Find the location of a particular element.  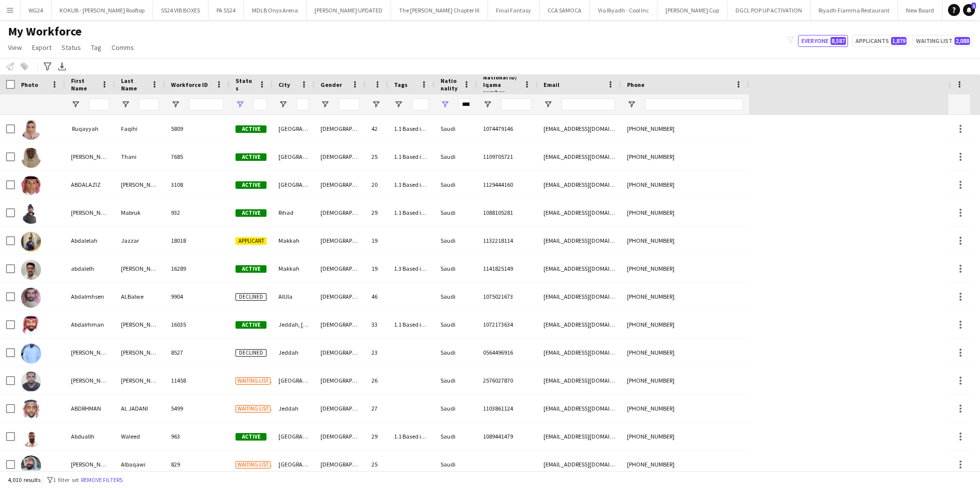

span: Status is located at coordinates (245, 84).